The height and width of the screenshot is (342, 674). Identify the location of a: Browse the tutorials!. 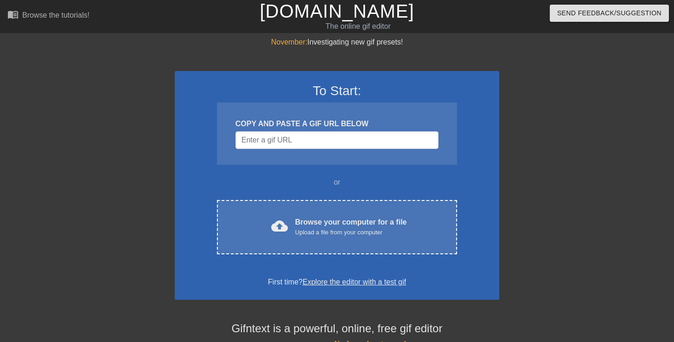
(48, 16).